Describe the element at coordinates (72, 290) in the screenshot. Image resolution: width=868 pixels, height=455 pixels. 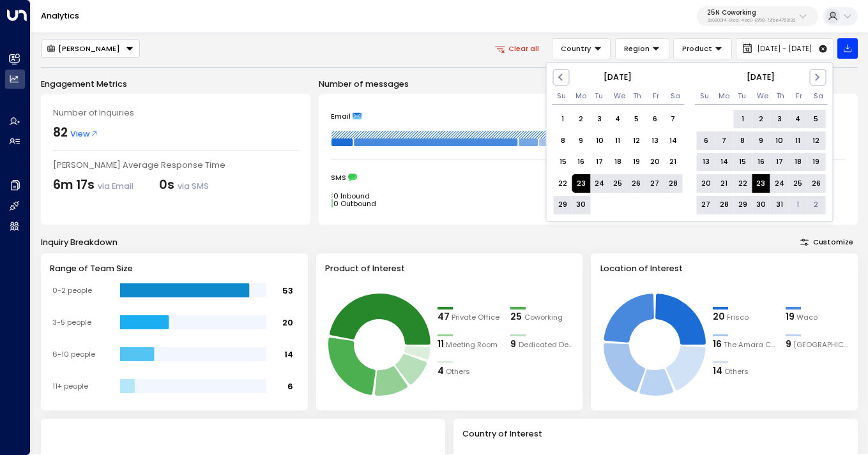
I see `tspan: 0-2 people` at that location.